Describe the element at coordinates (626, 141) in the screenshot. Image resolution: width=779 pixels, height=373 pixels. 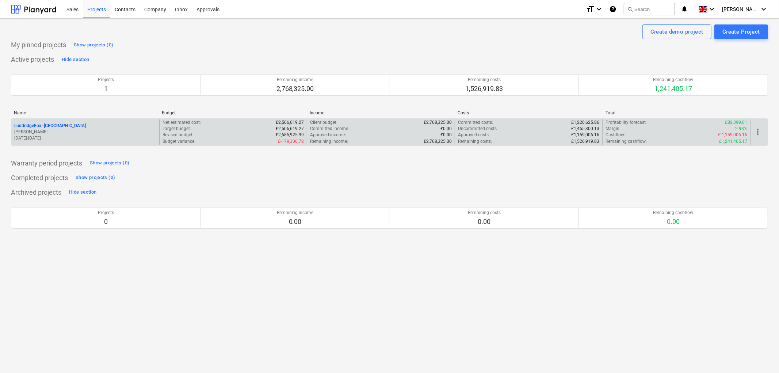
I see `p: Remaining cashflow :` at that location.